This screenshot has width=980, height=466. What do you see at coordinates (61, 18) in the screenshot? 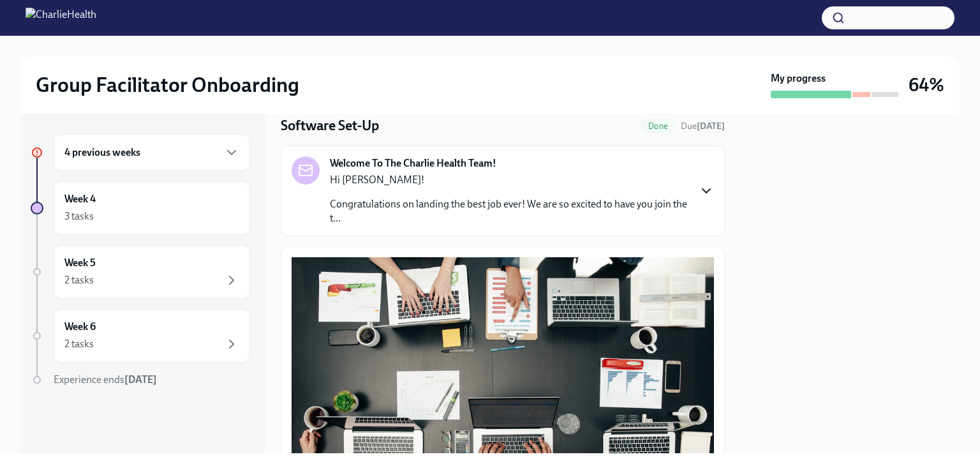
I see `img: CharlieHealth` at bounding box center [61, 18].